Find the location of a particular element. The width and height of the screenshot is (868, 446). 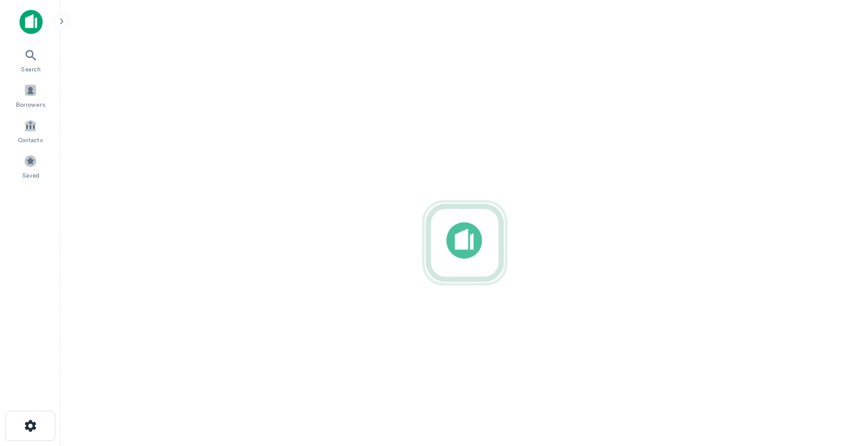

a: Search is located at coordinates (30, 60).